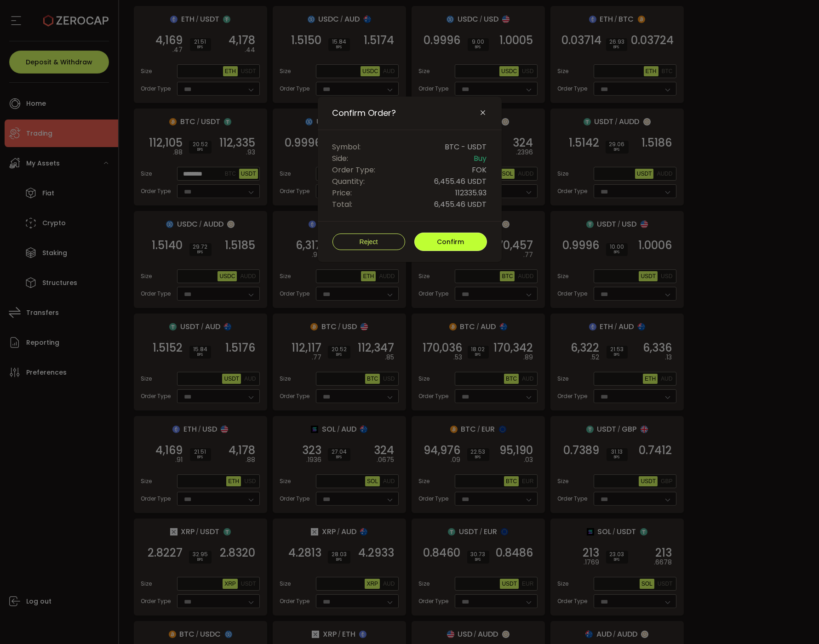  Describe the element at coordinates (369, 242) in the screenshot. I see `span: Reject` at that location.